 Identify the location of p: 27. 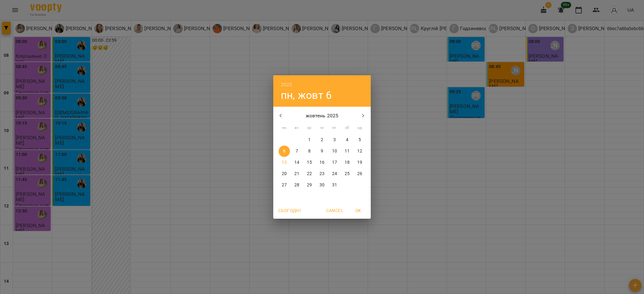
(284, 185).